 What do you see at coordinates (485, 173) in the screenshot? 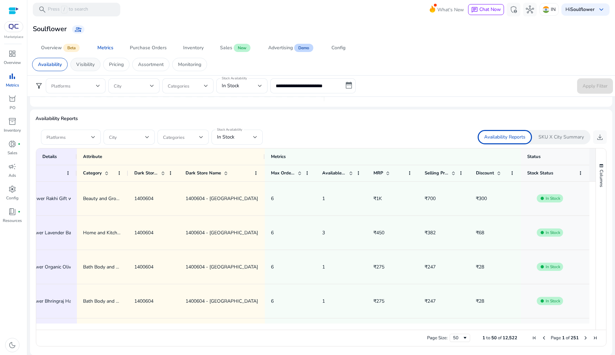
I see `span: Discount` at bounding box center [485, 173].